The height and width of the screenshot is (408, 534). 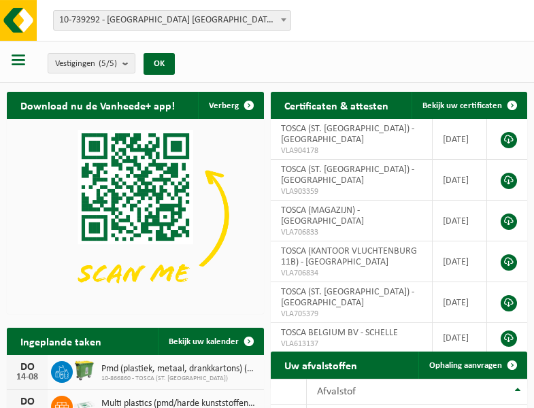 What do you see at coordinates (336, 392) in the screenshot?
I see `span: Afvalstof` at bounding box center [336, 392].